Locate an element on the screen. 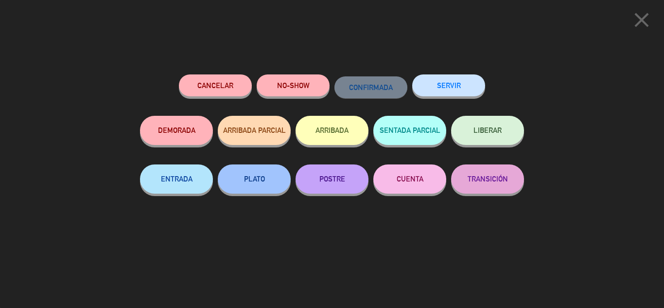 This screenshot has width=664, height=308. button: POSTRE is located at coordinates (332, 179).